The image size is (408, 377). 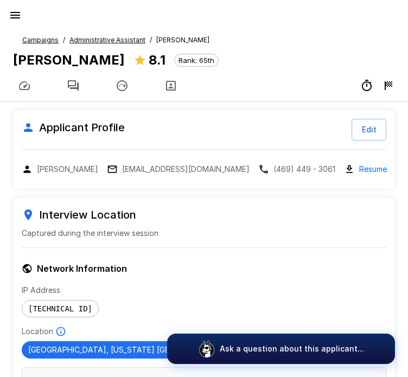 What do you see at coordinates (204, 215) in the screenshot?
I see `h6: Interview Location` at bounding box center [204, 215].